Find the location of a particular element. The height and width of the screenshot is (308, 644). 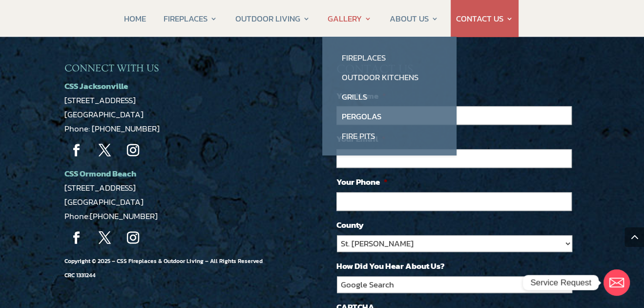

a: CSS Jacksonville is located at coordinates (96, 86).